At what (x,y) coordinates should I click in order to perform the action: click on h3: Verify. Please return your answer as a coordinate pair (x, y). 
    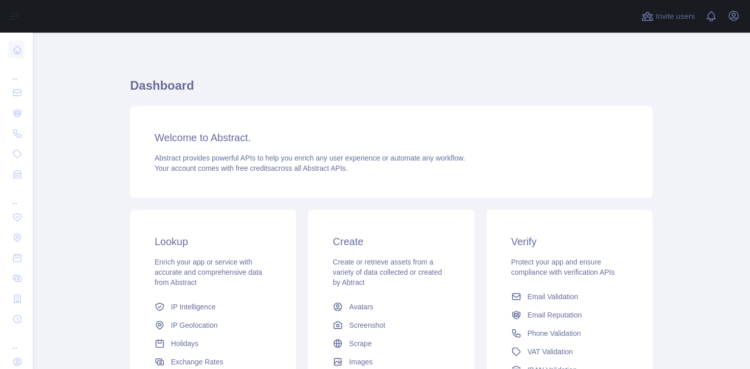
    Looking at the image, I should click on (569, 242).